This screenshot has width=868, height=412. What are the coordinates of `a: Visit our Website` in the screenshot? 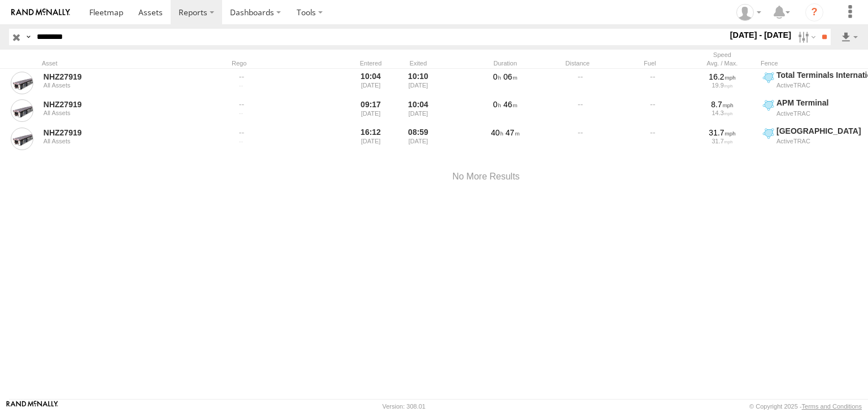 It's located at (32, 407).